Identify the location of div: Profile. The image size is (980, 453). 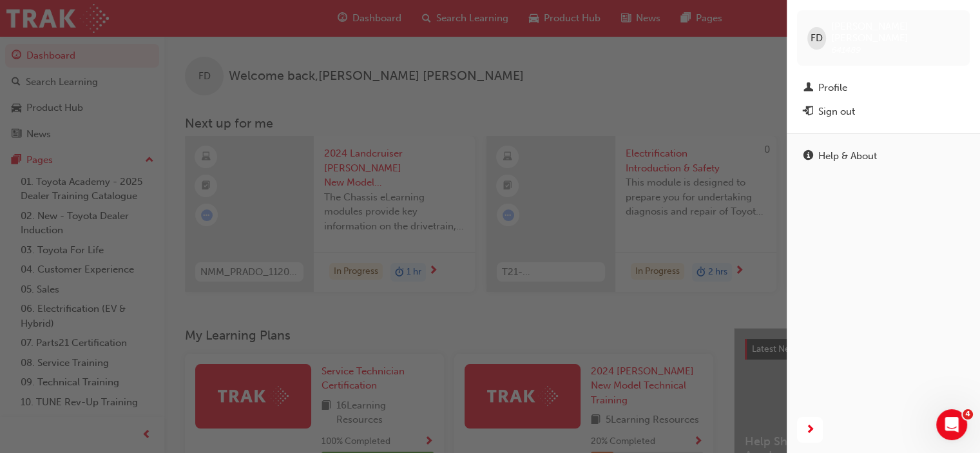
(833, 88).